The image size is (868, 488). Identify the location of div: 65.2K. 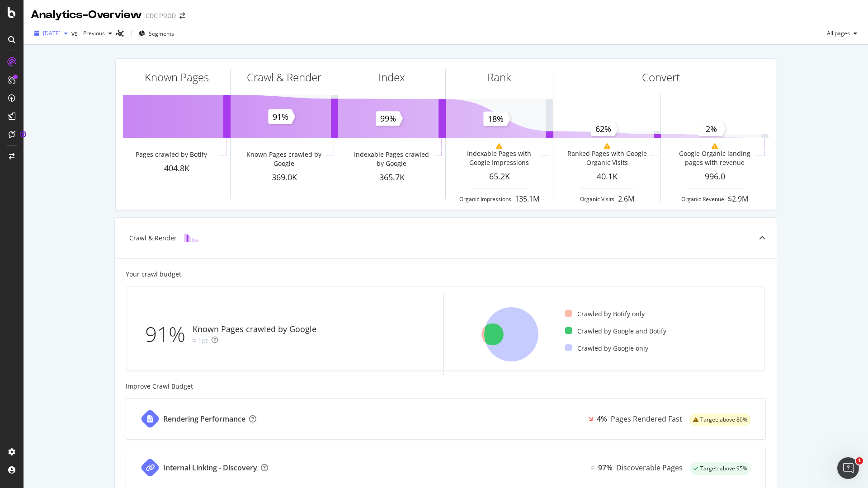
(500, 176).